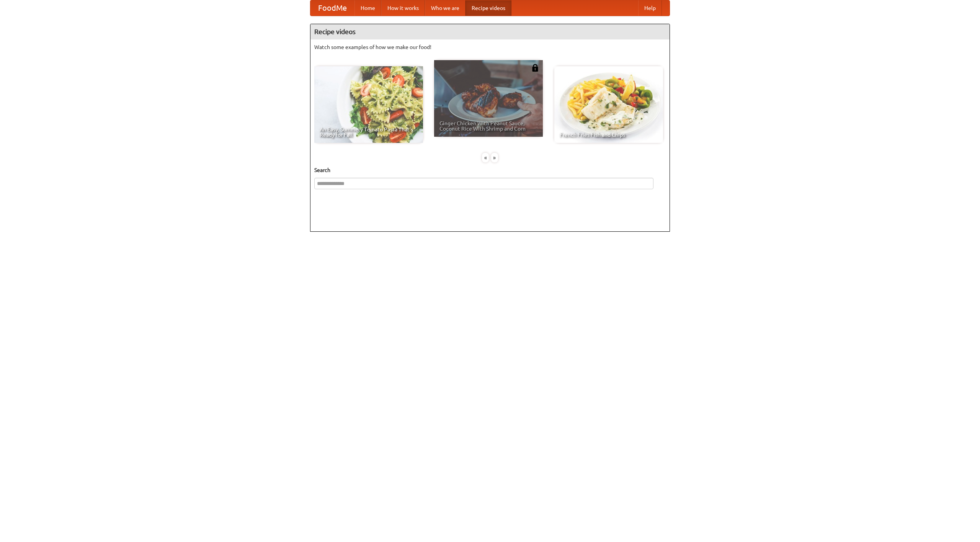 This screenshot has height=542, width=980. Describe the element at coordinates (535, 68) in the screenshot. I see `img: 483408.png` at that location.